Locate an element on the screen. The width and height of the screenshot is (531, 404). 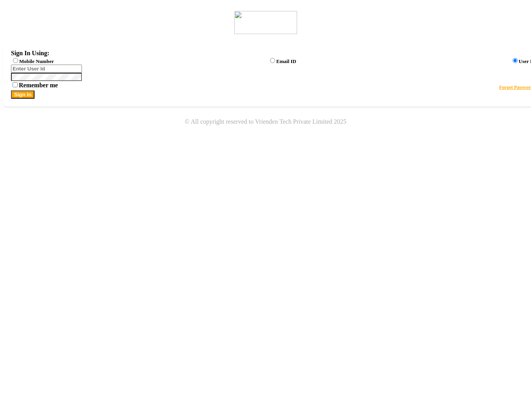
label: Mobile Number is located at coordinates (36, 61).